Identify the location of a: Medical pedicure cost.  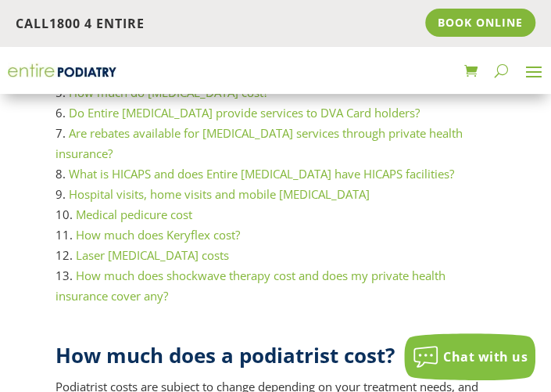
(134, 215).